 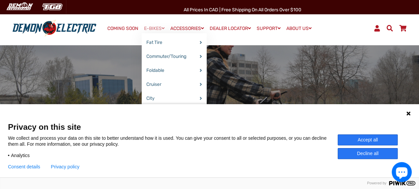 What do you see at coordinates (54, 28) in the screenshot?
I see `img: Demon Electric logo` at bounding box center [54, 28].